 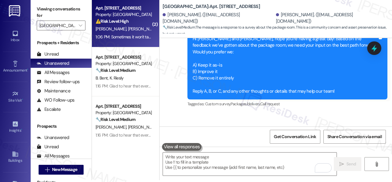 I want to click on span: Share Conversation via email, so click(x=355, y=136).